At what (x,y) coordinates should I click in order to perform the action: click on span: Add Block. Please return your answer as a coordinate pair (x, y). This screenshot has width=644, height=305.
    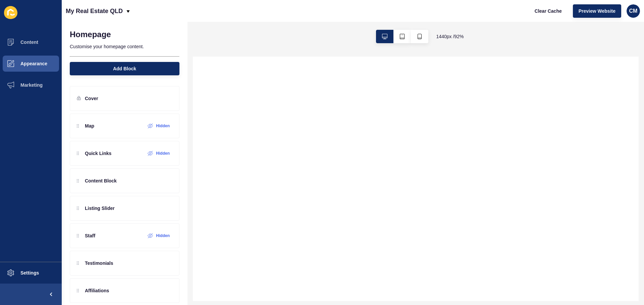
    Looking at the image, I should click on (124, 69).